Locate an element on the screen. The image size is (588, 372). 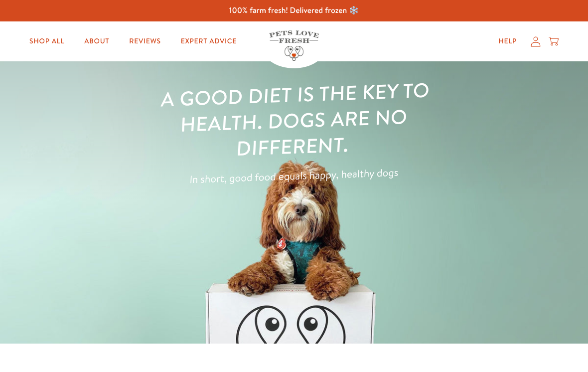
a: Expert Advice is located at coordinates (209, 42).